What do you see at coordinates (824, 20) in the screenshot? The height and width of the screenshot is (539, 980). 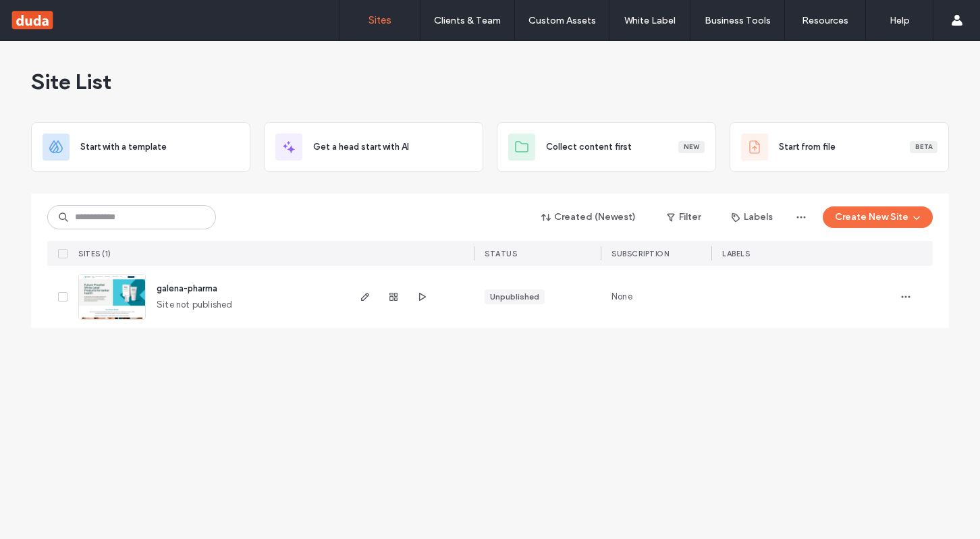 I see `label: Resources` at bounding box center [824, 20].